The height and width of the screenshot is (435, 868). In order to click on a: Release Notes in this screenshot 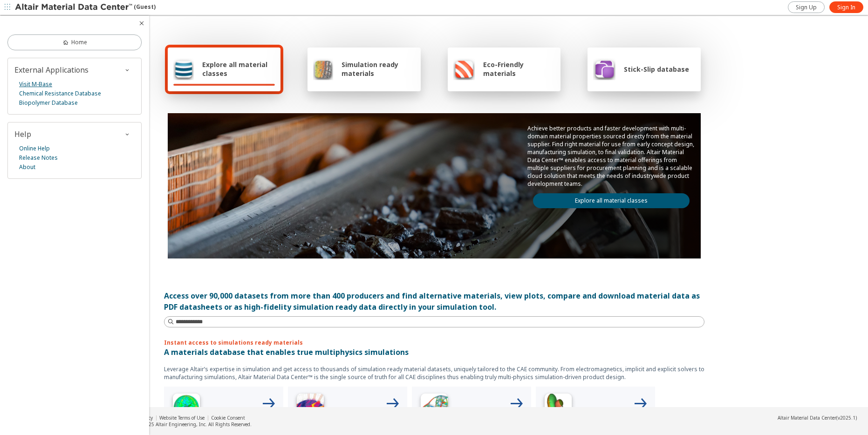, I will do `click(38, 157)`.